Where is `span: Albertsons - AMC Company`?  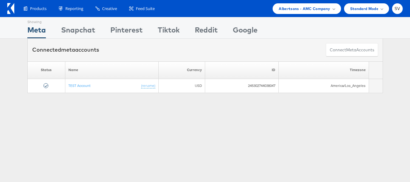
span: Albertsons - AMC Company is located at coordinates (304, 9).